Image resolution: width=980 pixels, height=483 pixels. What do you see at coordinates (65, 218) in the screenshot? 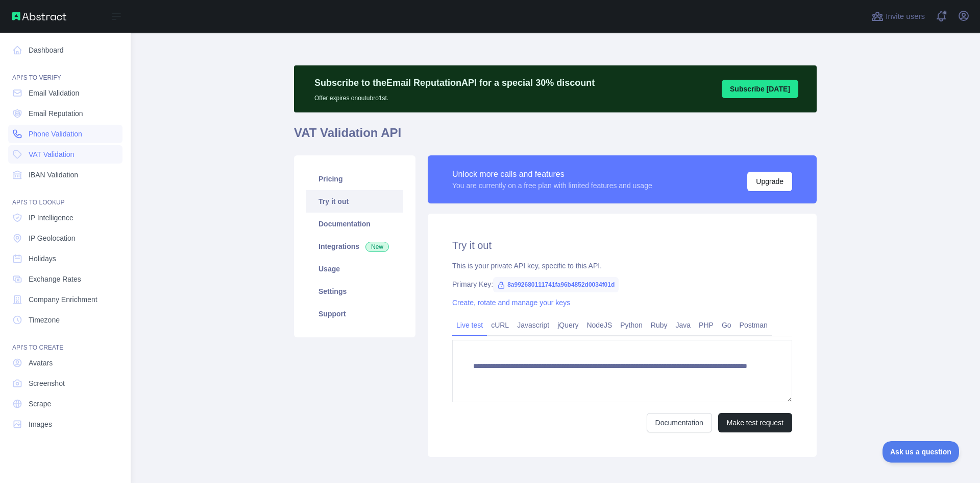
I see `a: IP Intelligence` at bounding box center [65, 218].